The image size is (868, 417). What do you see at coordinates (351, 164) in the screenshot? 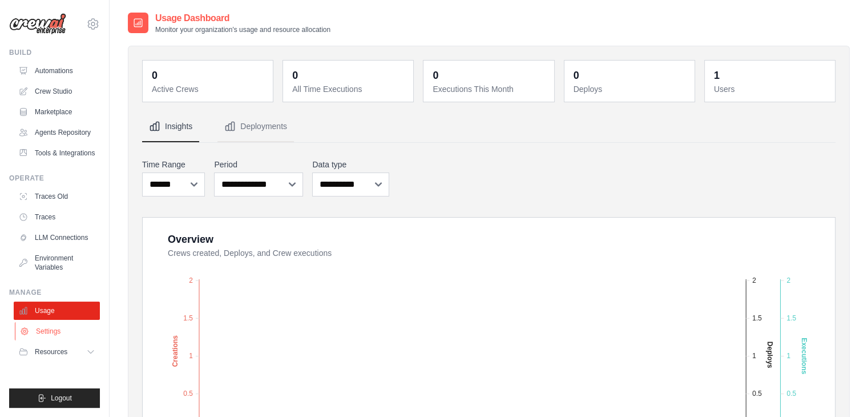
I see `label: Data type` at bounding box center [351, 164].